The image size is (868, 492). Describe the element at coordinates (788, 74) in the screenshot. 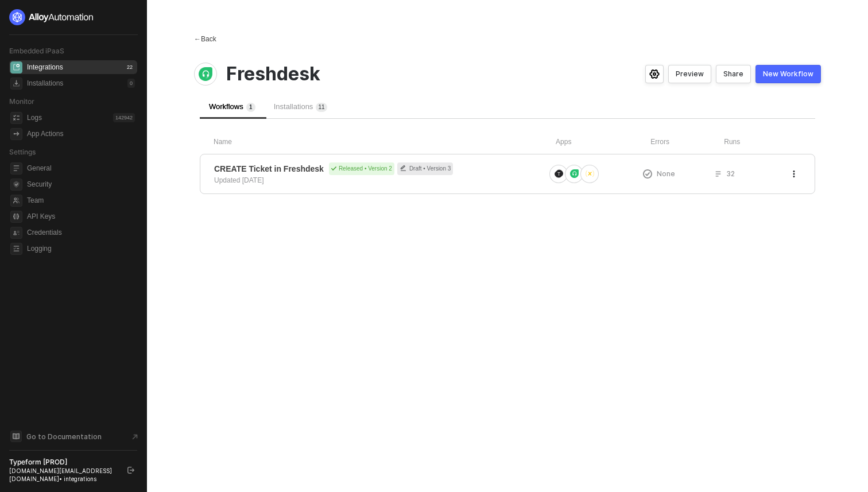

I see `div: New Workflow` at that location.